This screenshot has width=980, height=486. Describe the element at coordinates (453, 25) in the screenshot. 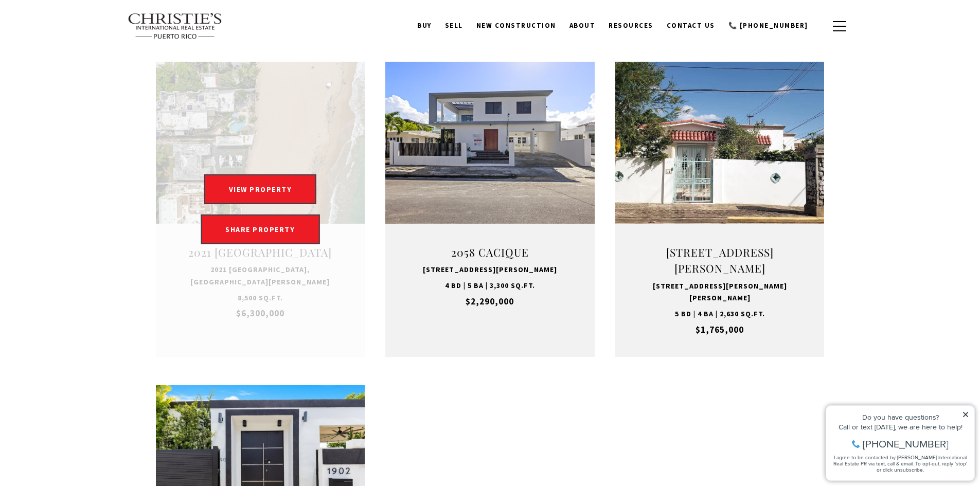

I see `a: SELL` at that location.